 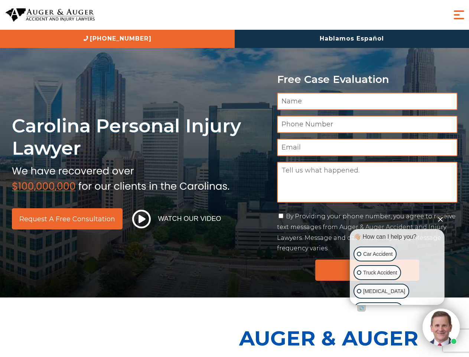 I want to click on button: Close Intaker Chat Widget, so click(x=441, y=219).